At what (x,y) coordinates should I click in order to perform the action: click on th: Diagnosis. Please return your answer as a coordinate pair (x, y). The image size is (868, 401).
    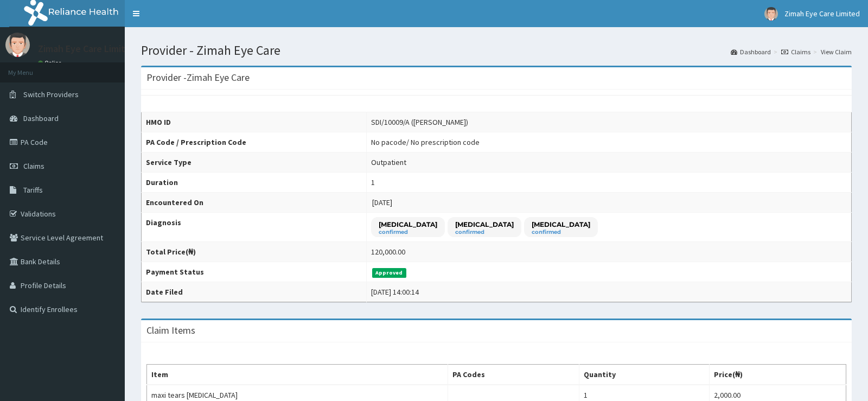
    Looking at the image, I should click on (254, 227).